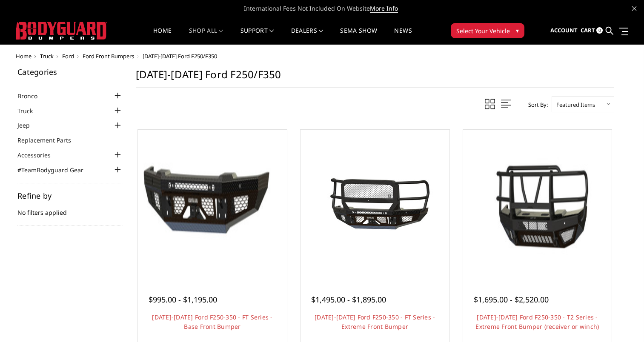 The height and width of the screenshot is (342, 644). Describe the element at coordinates (348, 299) in the screenshot. I see `span: $1,495.00 - $1,895.00` at that location.